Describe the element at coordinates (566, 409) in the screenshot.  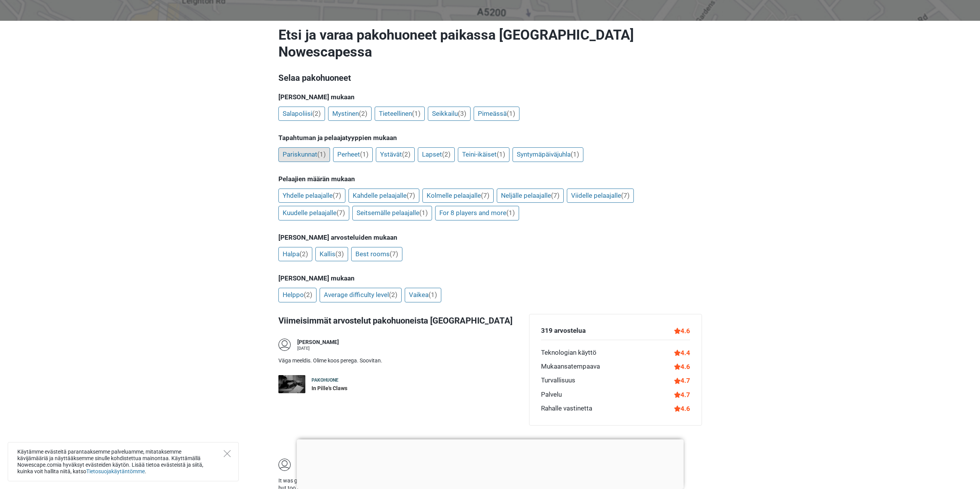
I see `div: Rahalle vastinetta` at that location.